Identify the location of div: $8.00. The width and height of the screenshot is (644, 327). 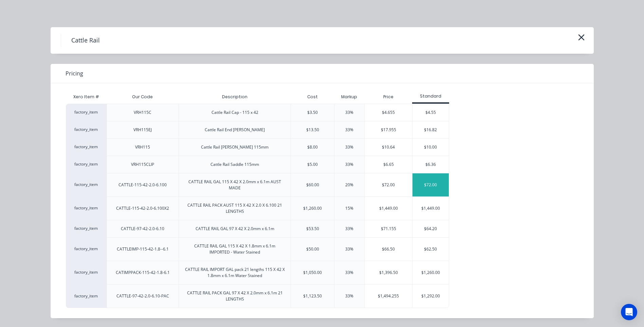
(312, 147).